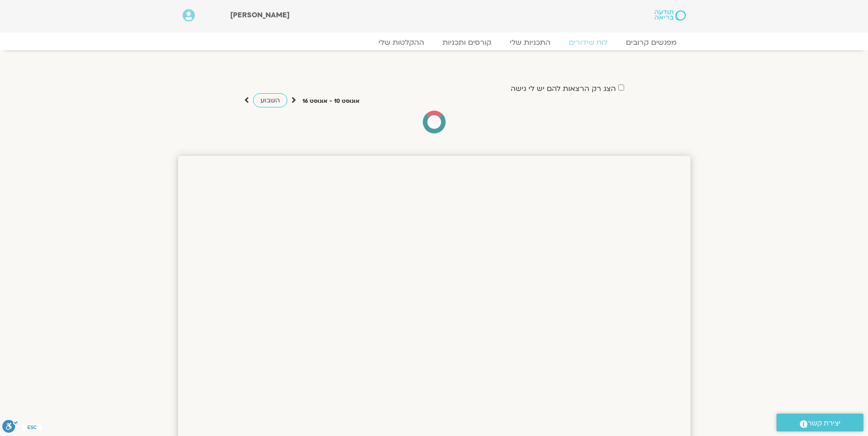 The height and width of the screenshot is (436, 868). Describe the element at coordinates (434, 43) in the screenshot. I see `nav: Menu` at that location.